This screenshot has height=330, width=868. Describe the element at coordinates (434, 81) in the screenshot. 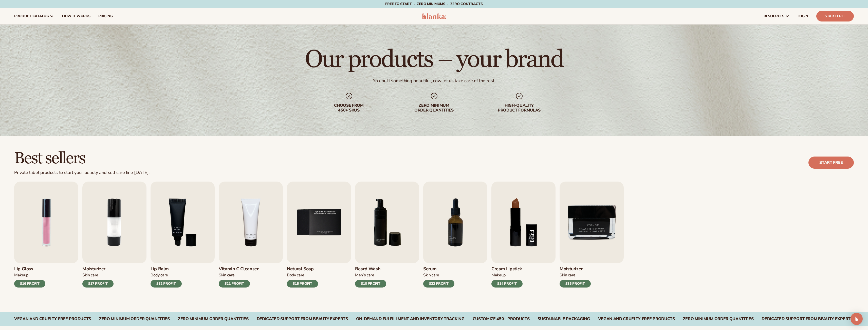

I see `div: You built something beautiful, now let us take care of the rest.` at that location.